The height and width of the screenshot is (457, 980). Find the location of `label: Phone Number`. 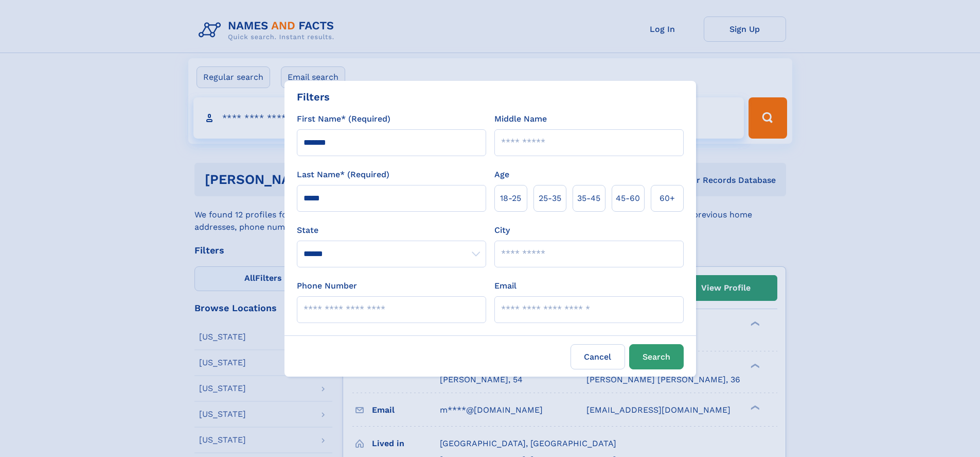

label: Phone Number is located at coordinates (326, 285).